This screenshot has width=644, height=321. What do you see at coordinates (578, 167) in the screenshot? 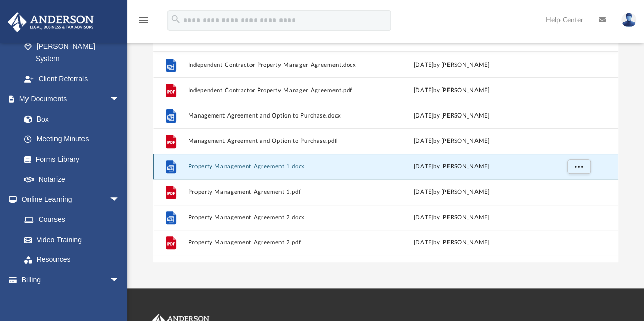
I see `button: More options` at bounding box center [578, 167].